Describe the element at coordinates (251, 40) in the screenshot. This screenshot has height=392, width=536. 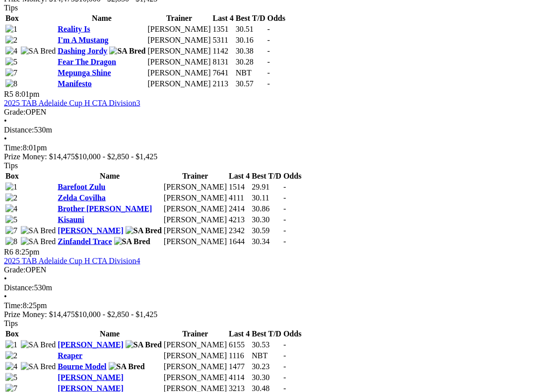
I see `td: 30.16` at that location.